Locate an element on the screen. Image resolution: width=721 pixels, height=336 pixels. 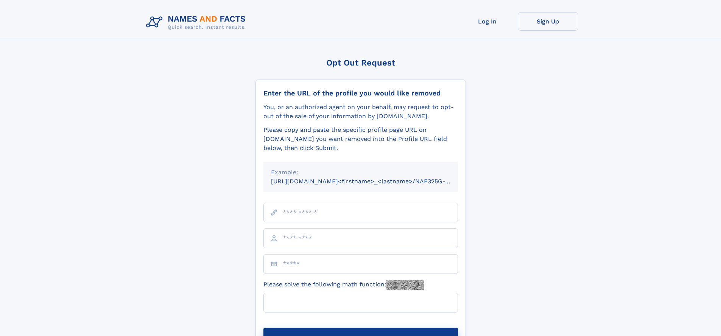
a: Sign Up is located at coordinates (548, 21).